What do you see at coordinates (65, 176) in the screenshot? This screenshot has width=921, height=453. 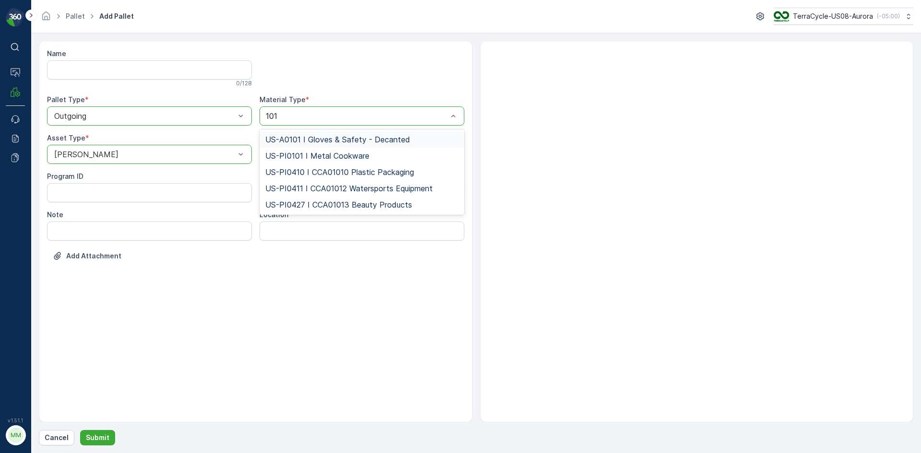 I see `label: Program ID` at bounding box center [65, 176].